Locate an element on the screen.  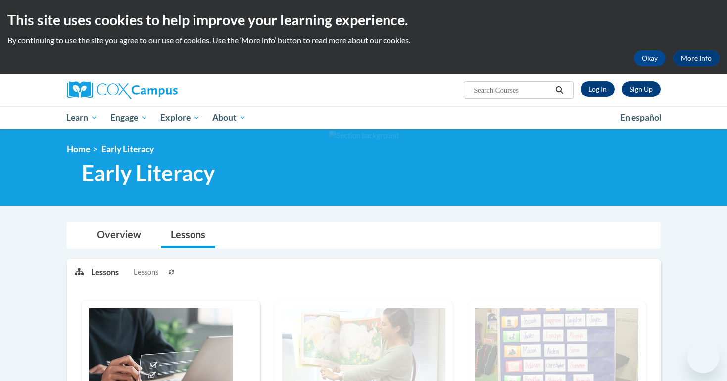
a: Overview is located at coordinates (119, 235).